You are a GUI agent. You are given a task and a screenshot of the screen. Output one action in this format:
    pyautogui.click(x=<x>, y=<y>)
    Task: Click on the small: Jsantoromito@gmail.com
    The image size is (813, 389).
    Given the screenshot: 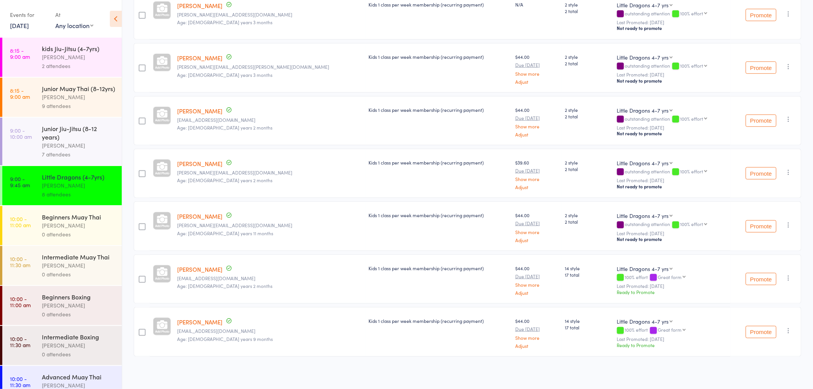 What is the action you would take?
    pyautogui.click(x=270, y=278)
    